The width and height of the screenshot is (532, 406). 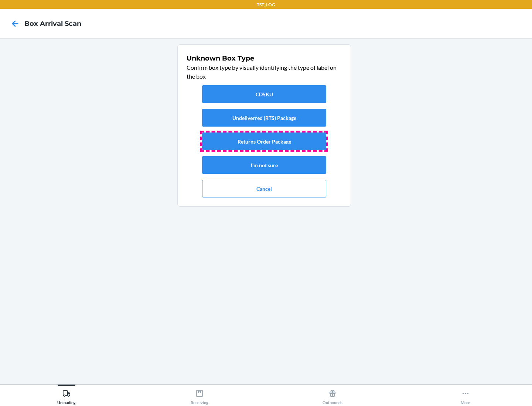 I want to click on button: More, so click(x=466, y=395).